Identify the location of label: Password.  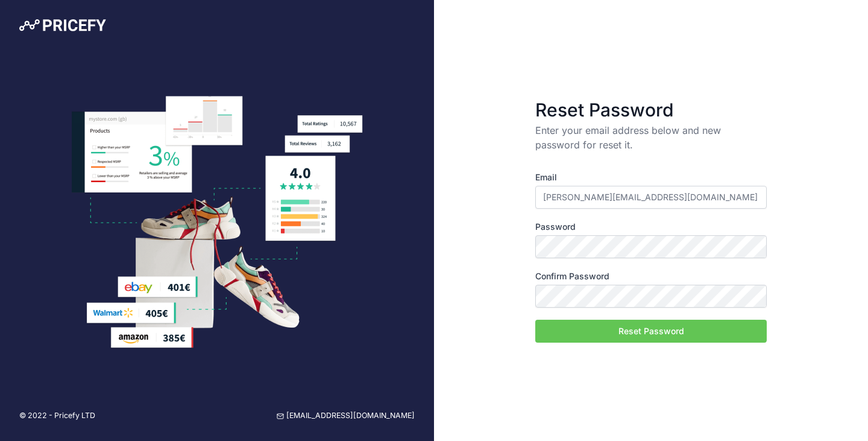
(651, 227).